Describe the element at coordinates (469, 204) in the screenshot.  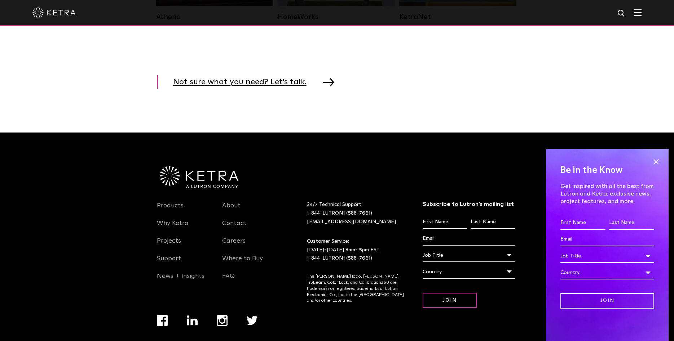
I see `h3: Subscribe to Lutron’s mailing list` at that location.